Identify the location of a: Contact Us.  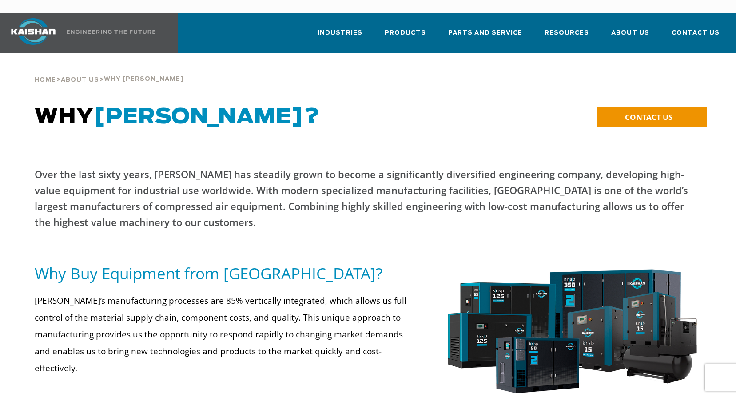
(695, 36).